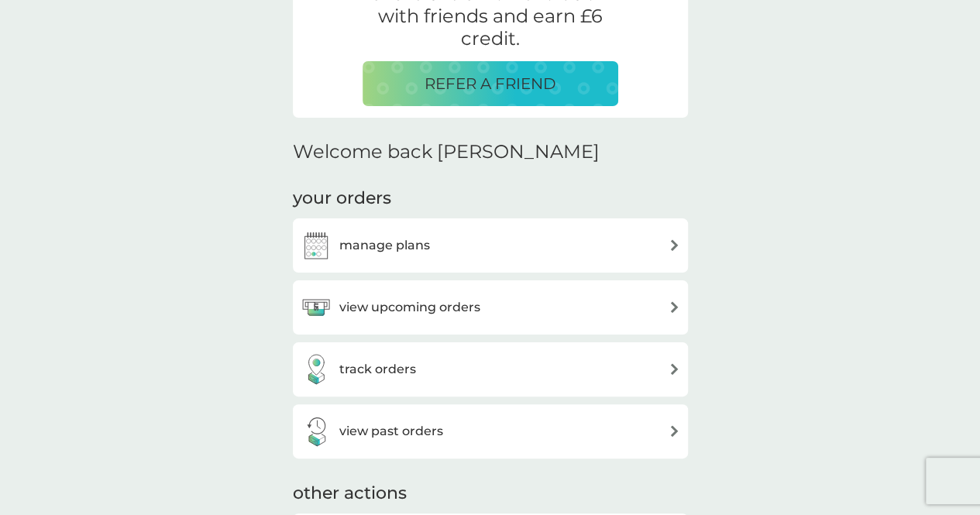 The image size is (980, 515). I want to click on button: REFER A FRIEND, so click(490, 84).